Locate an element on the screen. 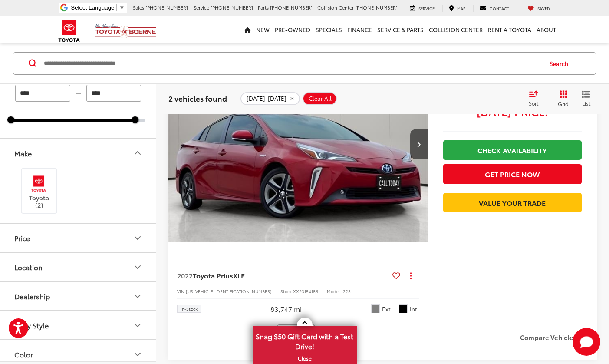 Image resolution: width=609 pixels, height=364 pixels. a: Contact is located at coordinates (495, 8).